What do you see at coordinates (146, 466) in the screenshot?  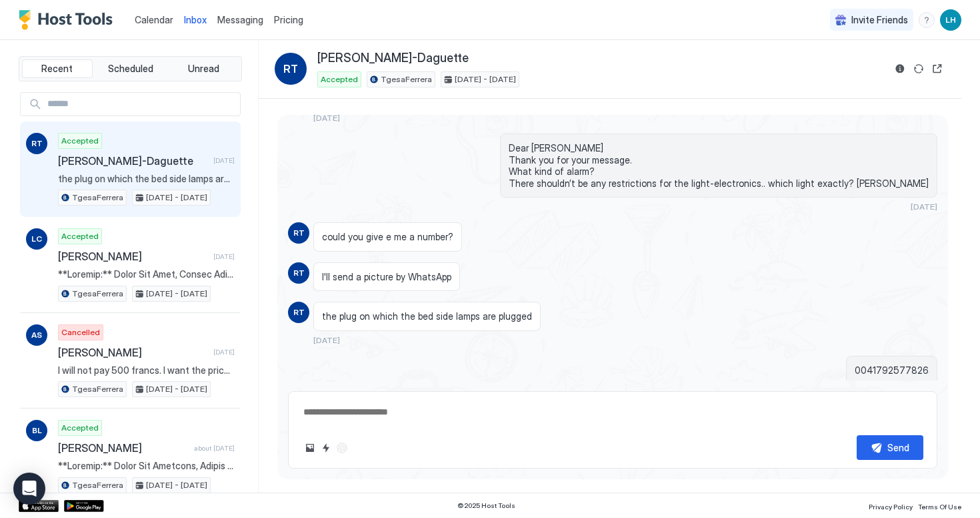 I see `span: **Loremip:** Dolor Sit Ametcons, Adipis Elit, sedd ei temp inc utlab Etdolorema al eni Admin Veni...` at bounding box center [146, 466].